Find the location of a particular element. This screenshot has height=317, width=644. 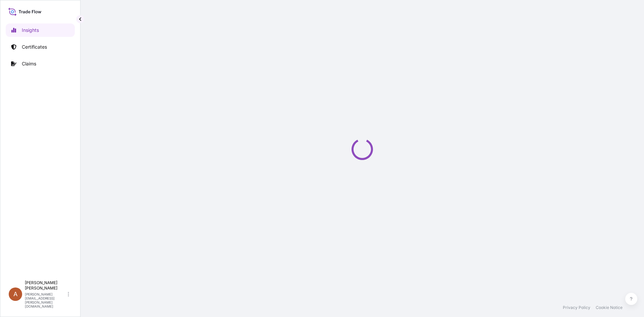

a: Claims is located at coordinates (40, 64).